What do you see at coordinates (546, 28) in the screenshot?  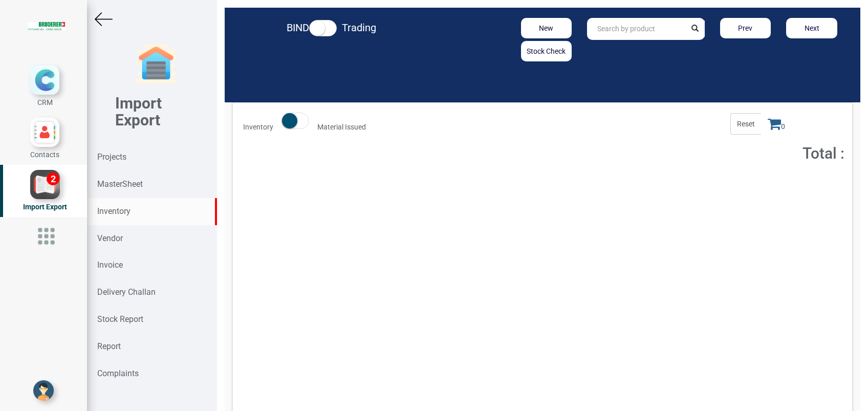 I see `button: New` at bounding box center [546, 28].